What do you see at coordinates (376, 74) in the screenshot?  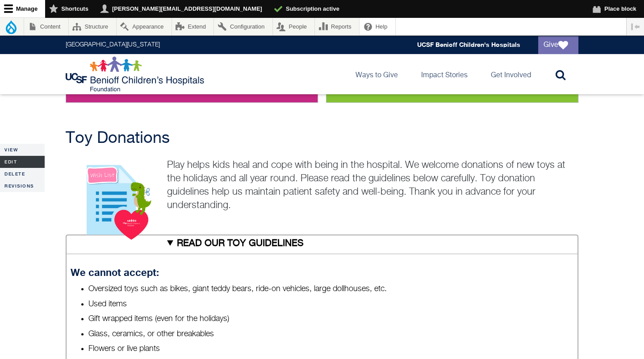 I see `a: Ways to Give` at bounding box center [376, 74].